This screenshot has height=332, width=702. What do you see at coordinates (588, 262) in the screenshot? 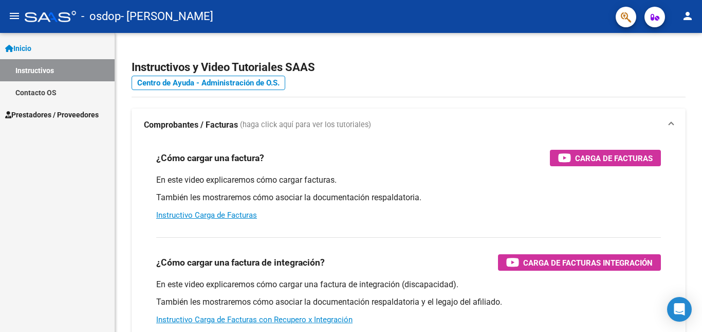
I see `span: Carga de Facturas Integración` at bounding box center [588, 262].